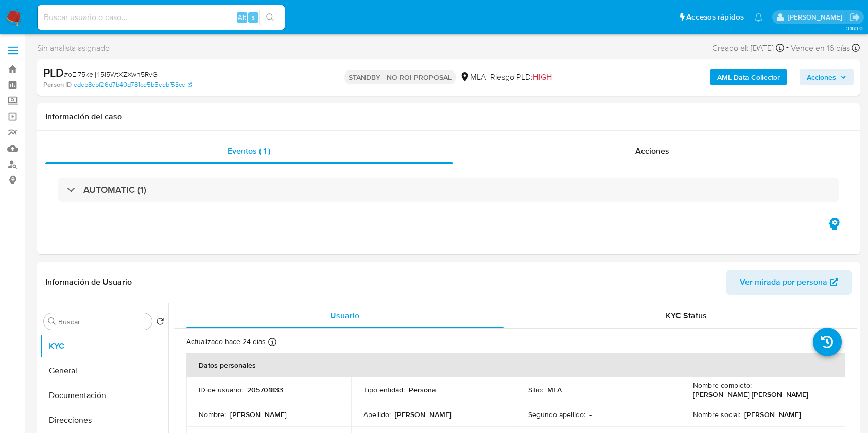 This screenshot has width=868, height=433. What do you see at coordinates (104, 420) in the screenshot?
I see `button: Direcciones` at bounding box center [104, 420].